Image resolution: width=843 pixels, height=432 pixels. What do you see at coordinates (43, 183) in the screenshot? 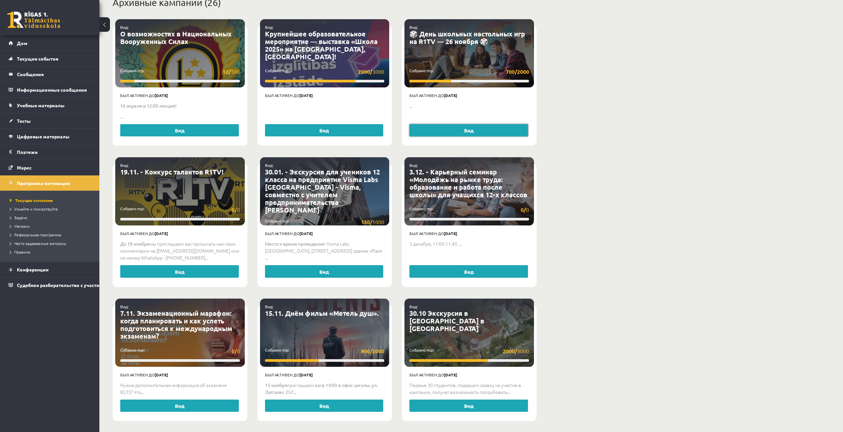
I see `font: Программа мотивации` at bounding box center [43, 183].